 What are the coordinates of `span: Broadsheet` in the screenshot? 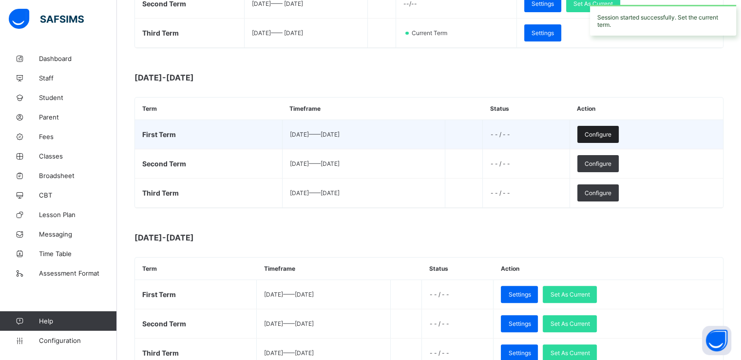 It's located at (78, 175).